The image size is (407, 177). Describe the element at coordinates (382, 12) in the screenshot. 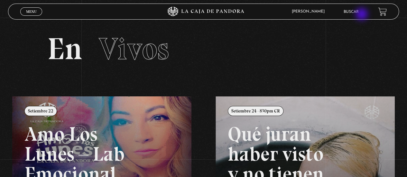

I see `a: View your shopping cart` at that location.